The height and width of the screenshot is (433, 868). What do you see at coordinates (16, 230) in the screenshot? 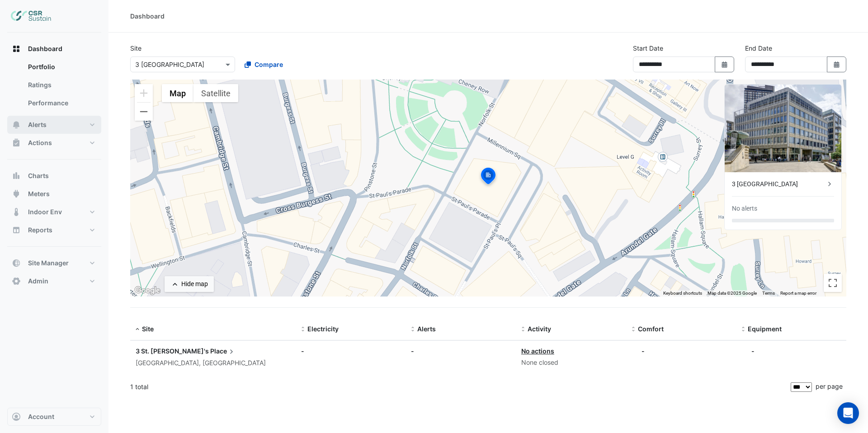
I see `app-icon: Reports` at bounding box center [16, 230].